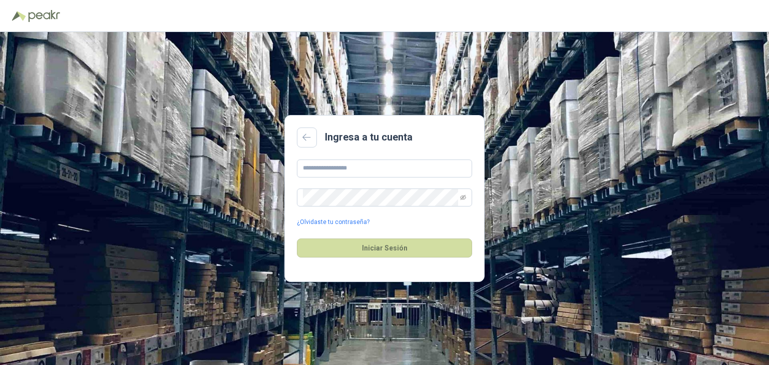 This screenshot has width=769, height=365. Describe the element at coordinates (384, 248) in the screenshot. I see `button: Iniciar Sesión` at that location.